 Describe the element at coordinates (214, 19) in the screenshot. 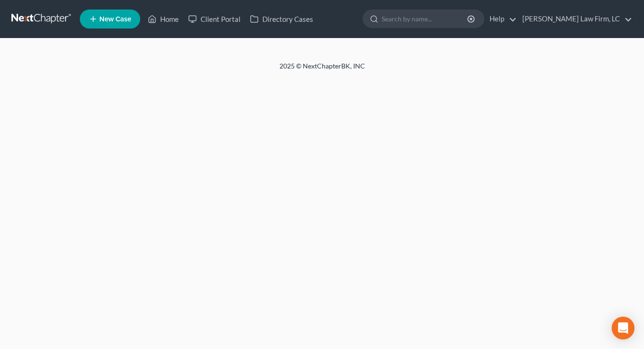

I see `a: Client Portal` at that location.